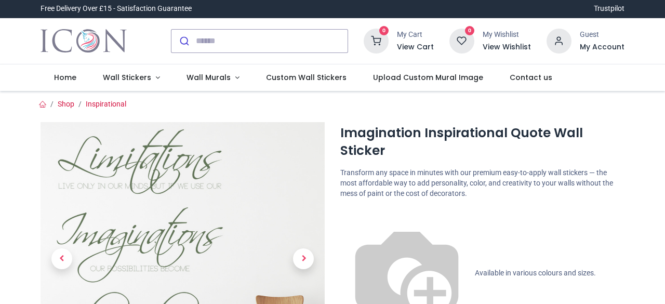 This screenshot has height=304, width=665. What do you see at coordinates (213, 78) in the screenshot?
I see `a: Wall Murals` at bounding box center [213, 78].